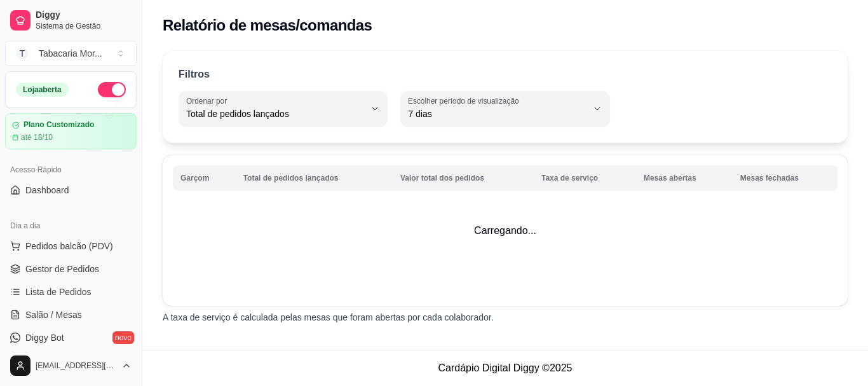 The width and height of the screenshot is (868, 386). Describe the element at coordinates (71, 225) in the screenshot. I see `div: Dia a dia` at that location.